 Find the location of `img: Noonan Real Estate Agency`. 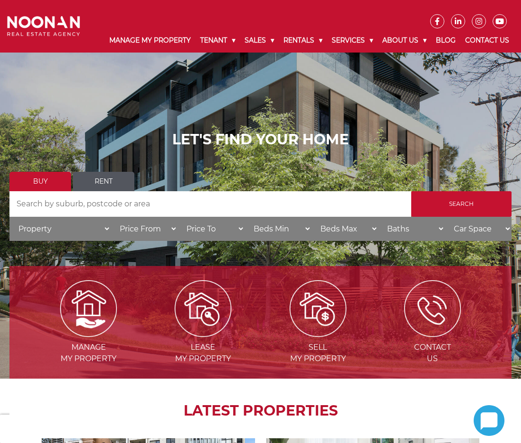

img: Noonan Real Estate Agency is located at coordinates (44, 26).